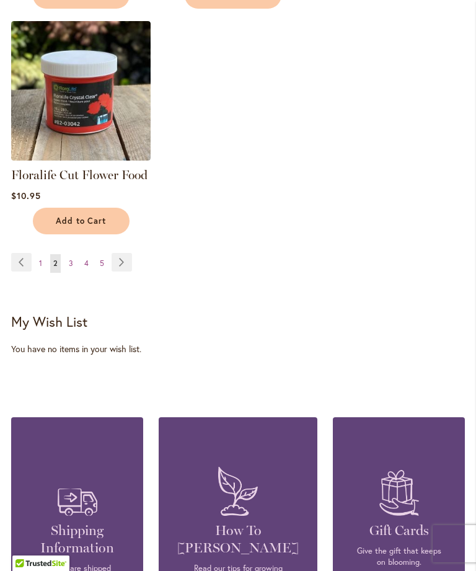 Image resolution: width=476 pixels, height=571 pixels. I want to click on a: 4, so click(86, 263).